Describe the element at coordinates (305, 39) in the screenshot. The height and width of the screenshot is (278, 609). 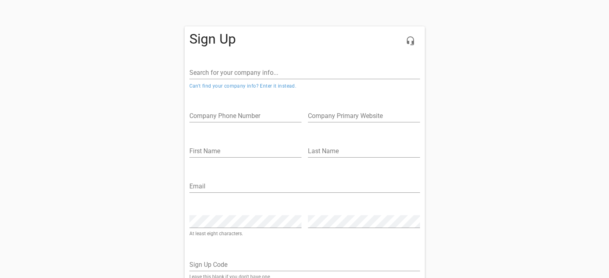
I see `h4: Sign Up` at that location.